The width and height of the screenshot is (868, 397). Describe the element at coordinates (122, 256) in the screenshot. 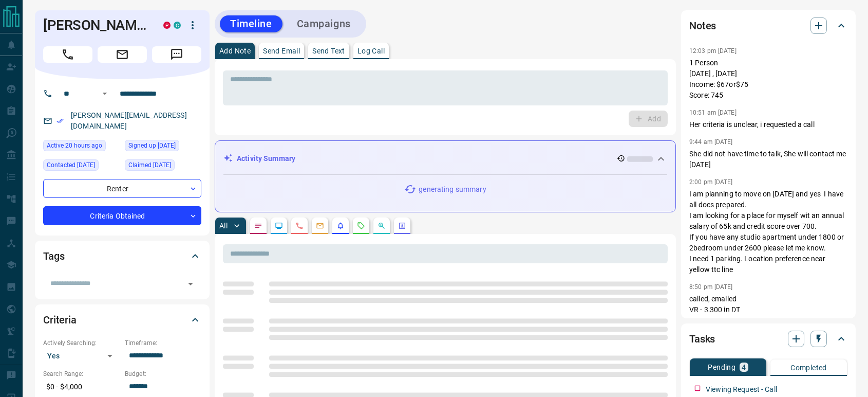

I see `div: Tags` at that location.